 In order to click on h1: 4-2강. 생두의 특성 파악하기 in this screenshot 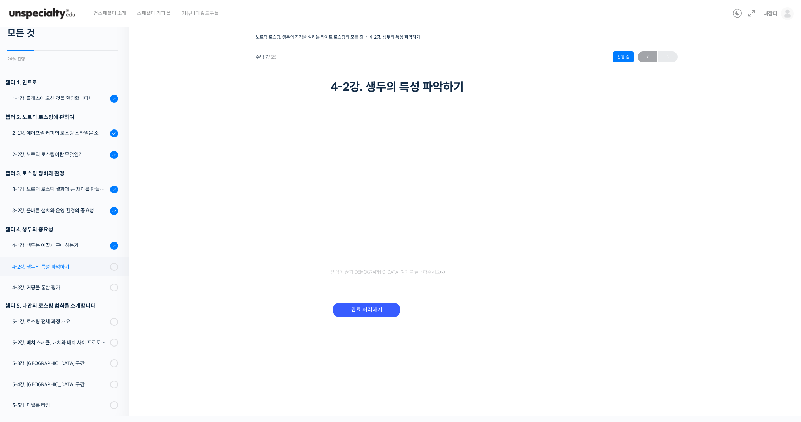, I will do `click(467, 87)`.